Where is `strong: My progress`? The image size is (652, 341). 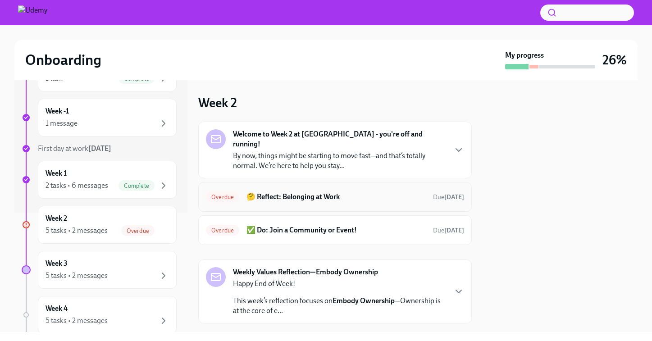 strong: My progress is located at coordinates (524, 55).